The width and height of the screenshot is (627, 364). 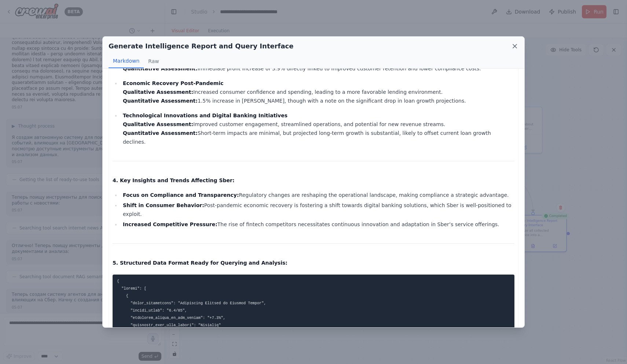 I want to click on strong: Shift in Consumer Behavior:, so click(x=163, y=205).